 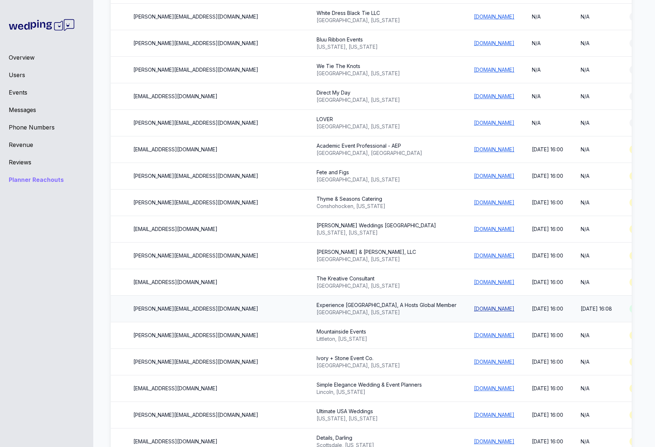 What do you see at coordinates (386, 119) in the screenshot?
I see `div: LOVER` at bounding box center [386, 119].